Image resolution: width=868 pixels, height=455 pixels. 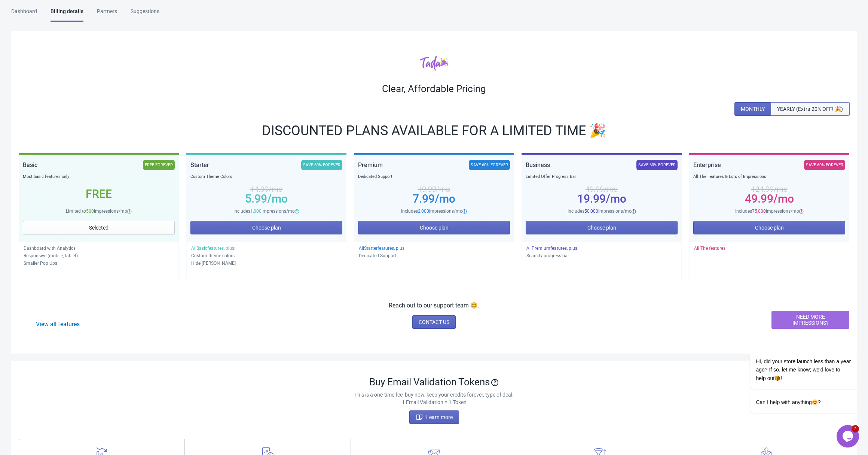 I want to click on div: Custom Theme Colors, so click(x=266, y=177).